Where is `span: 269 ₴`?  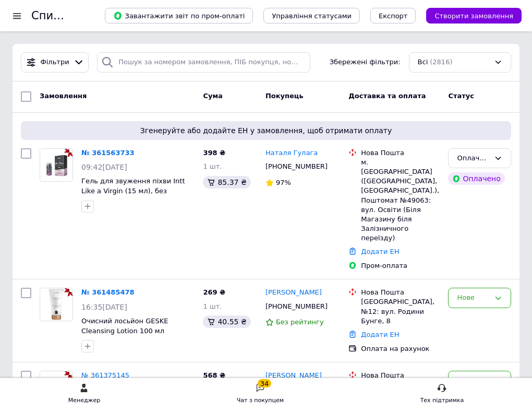
span: 269 ₴ is located at coordinates (214, 292).